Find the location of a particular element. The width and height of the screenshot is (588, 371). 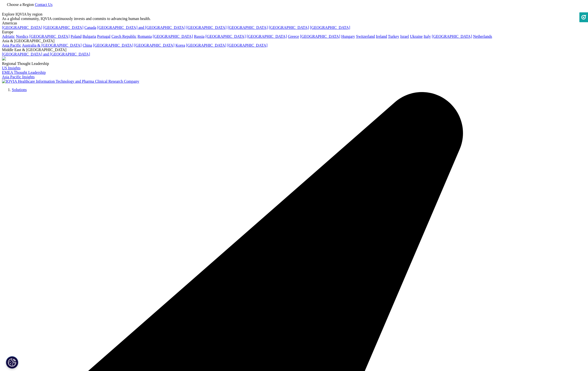

a: Asia Pacific is located at coordinates (12, 45).